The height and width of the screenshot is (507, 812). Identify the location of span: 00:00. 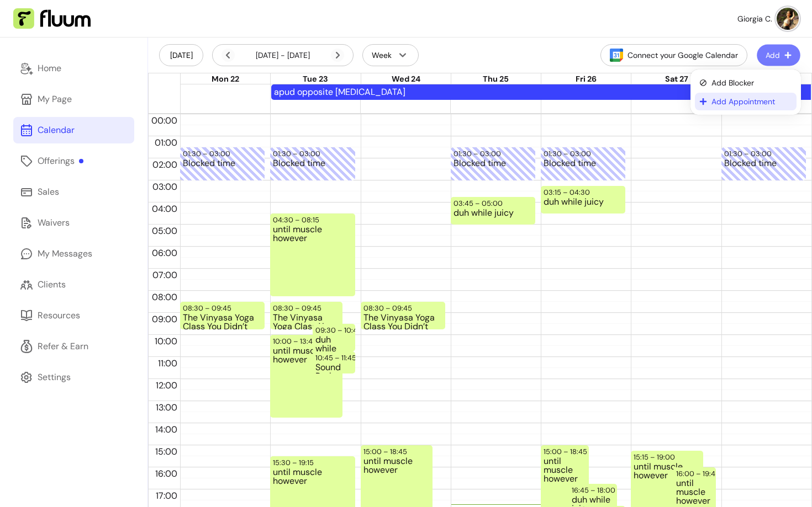
(164, 120).